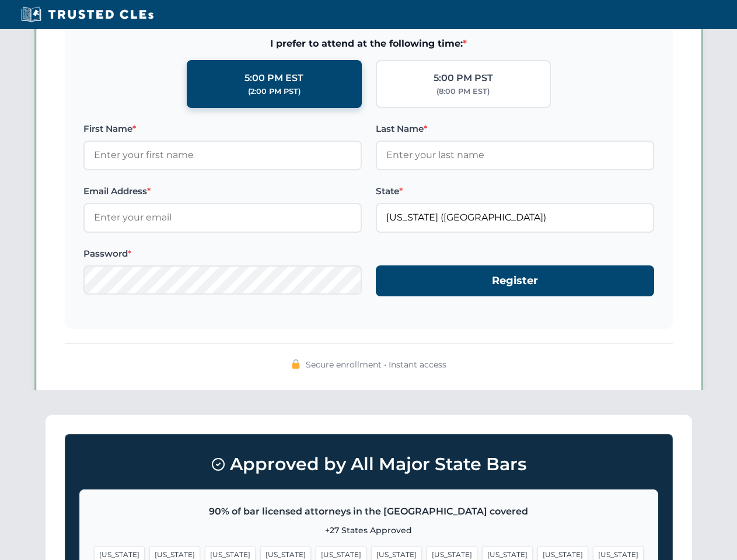 Image resolution: width=737 pixels, height=560 pixels. Describe the element at coordinates (514, 218) in the screenshot. I see `input: Florida (FL)` at that location.